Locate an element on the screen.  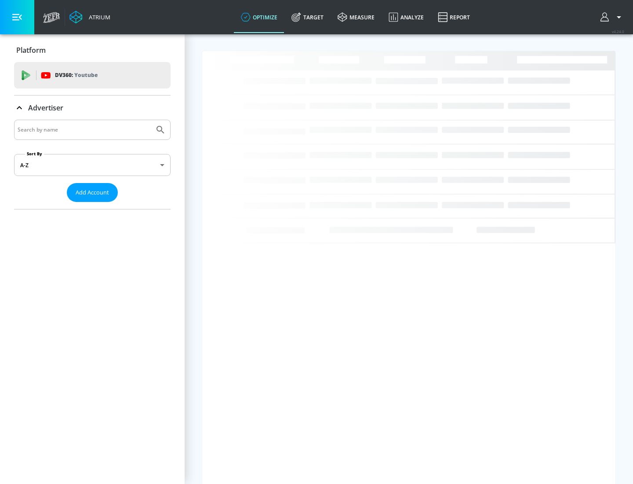
div: Platform is located at coordinates (92, 50).